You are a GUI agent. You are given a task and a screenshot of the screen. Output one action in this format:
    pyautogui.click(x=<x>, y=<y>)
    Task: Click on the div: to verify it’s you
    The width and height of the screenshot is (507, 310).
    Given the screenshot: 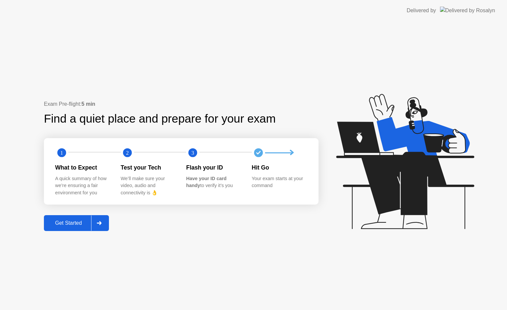 What is the action you would take?
    pyautogui.click(x=214, y=182)
    